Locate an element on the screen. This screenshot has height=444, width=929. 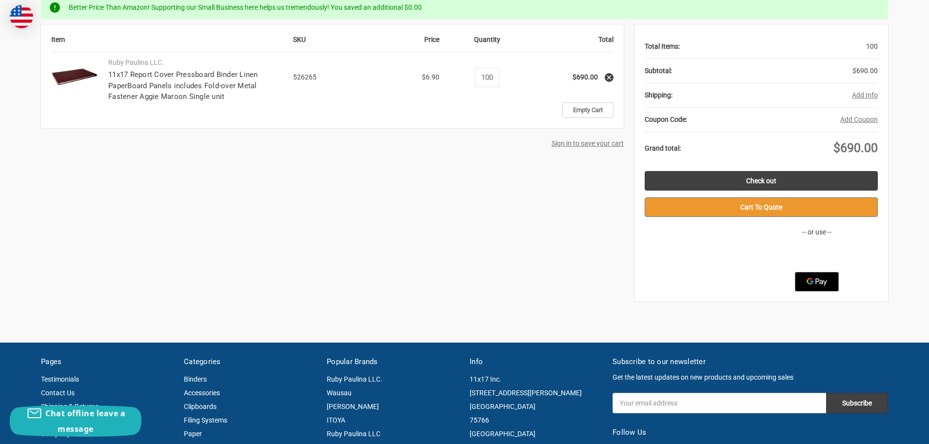
p: -- or use -- is located at coordinates (817, 232).